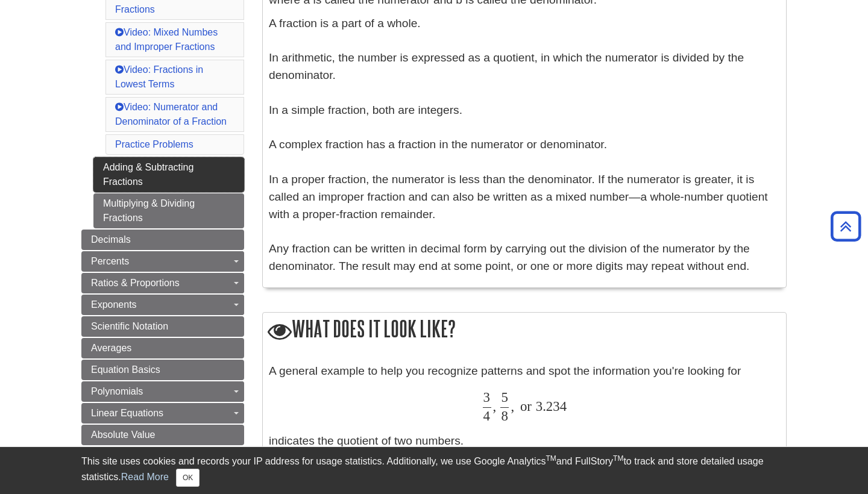 This screenshot has width=868, height=494. I want to click on a: Video: Fractions in Lowest Terms, so click(159, 77).